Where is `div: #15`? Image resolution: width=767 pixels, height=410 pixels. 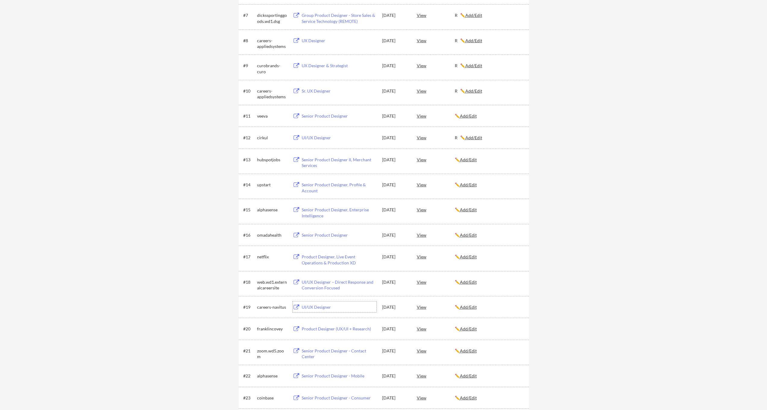 div: #15 is located at coordinates (249, 210).